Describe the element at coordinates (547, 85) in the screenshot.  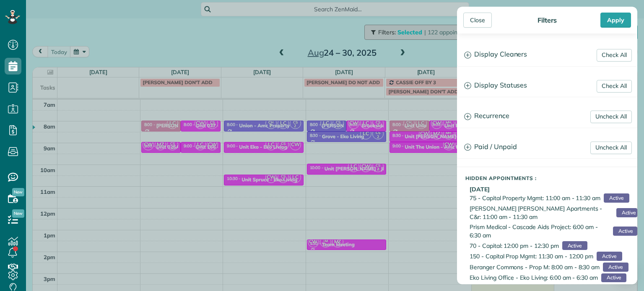
I see `a: Display Statuses` at that location.